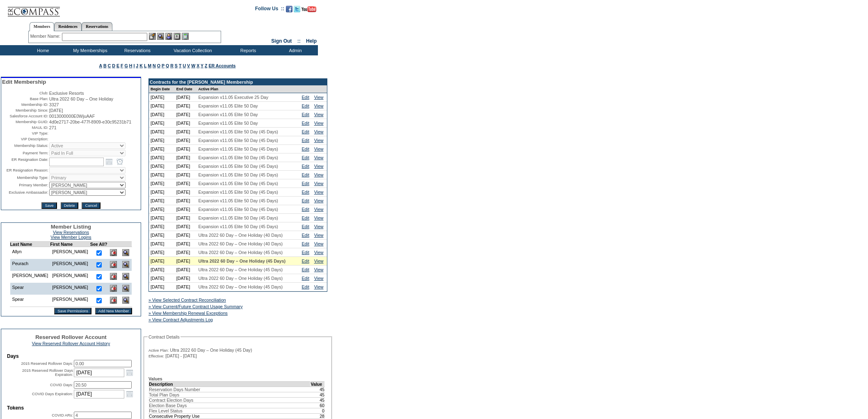 This screenshot has height=419, width=868. Describe the element at coordinates (152, 36) in the screenshot. I see `img: b_edit.gif` at that location.